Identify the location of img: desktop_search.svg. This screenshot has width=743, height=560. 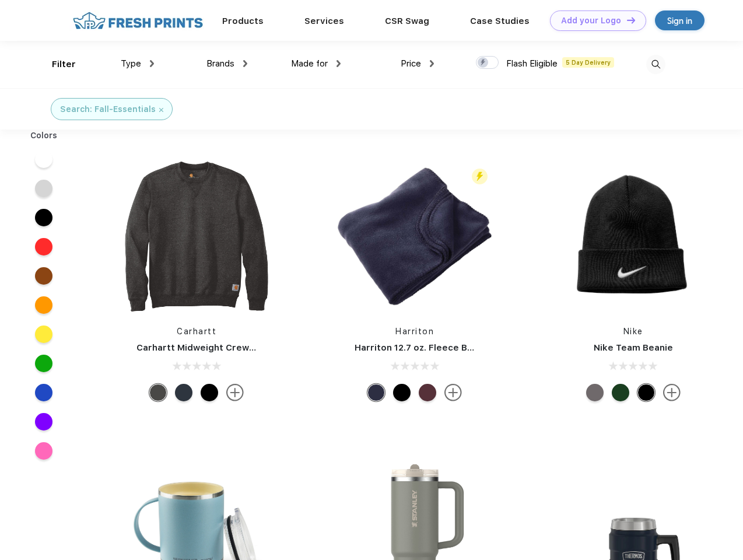
(655, 64).